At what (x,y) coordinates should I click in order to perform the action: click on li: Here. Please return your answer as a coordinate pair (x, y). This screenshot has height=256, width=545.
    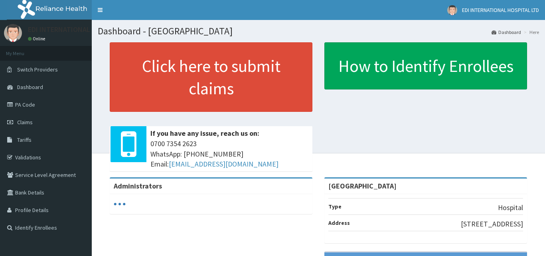
    Looking at the image, I should click on (530, 32).